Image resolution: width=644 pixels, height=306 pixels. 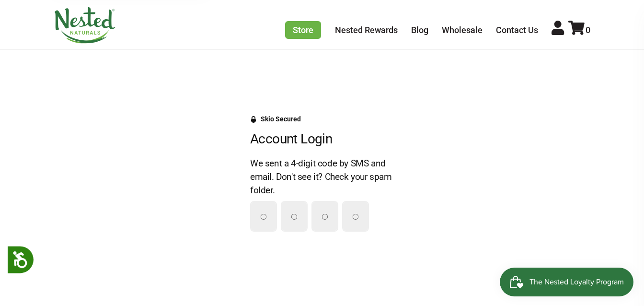 What do you see at coordinates (321, 177) in the screenshot?
I see `span: We sent a 4-digit code by SMS and email. Don't see it? Check your spam folder.` at bounding box center [321, 177].